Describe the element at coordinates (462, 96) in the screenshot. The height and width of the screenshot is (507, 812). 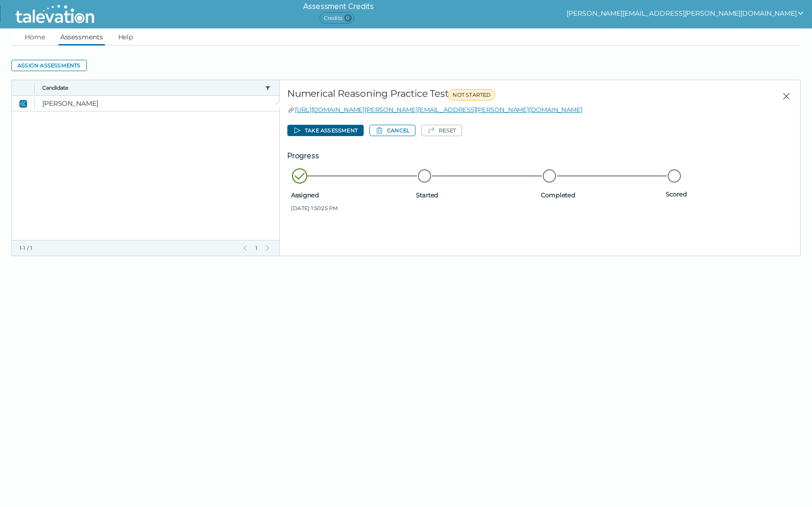
I see `div: Numerical Reasoning Practice Test` at that location.